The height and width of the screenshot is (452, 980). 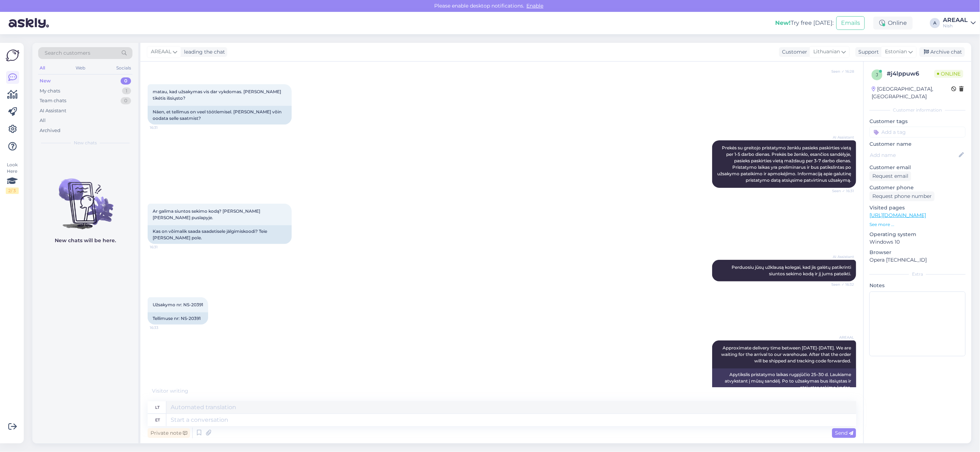 What do you see at coordinates (935, 23) in the screenshot?
I see `div: A` at bounding box center [935, 23].